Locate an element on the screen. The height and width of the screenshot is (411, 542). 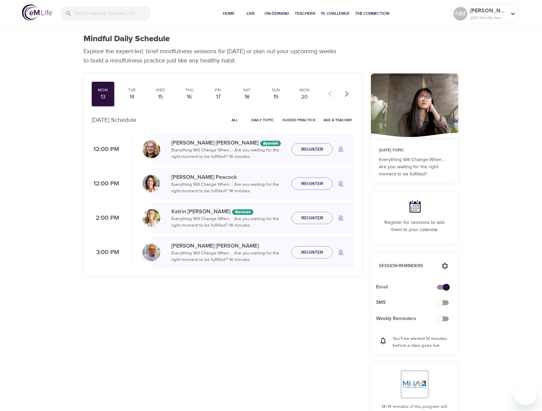
div: Fri is located at coordinates (219, 90).